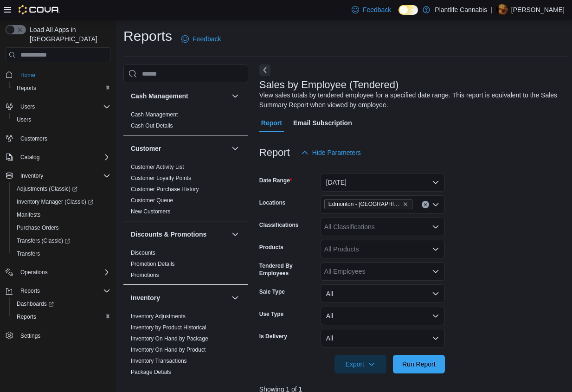 Image resolution: width=572 pixels, height=392 pixels. What do you see at coordinates (152, 200) in the screenshot?
I see `a: Customer Queue` at bounding box center [152, 200].